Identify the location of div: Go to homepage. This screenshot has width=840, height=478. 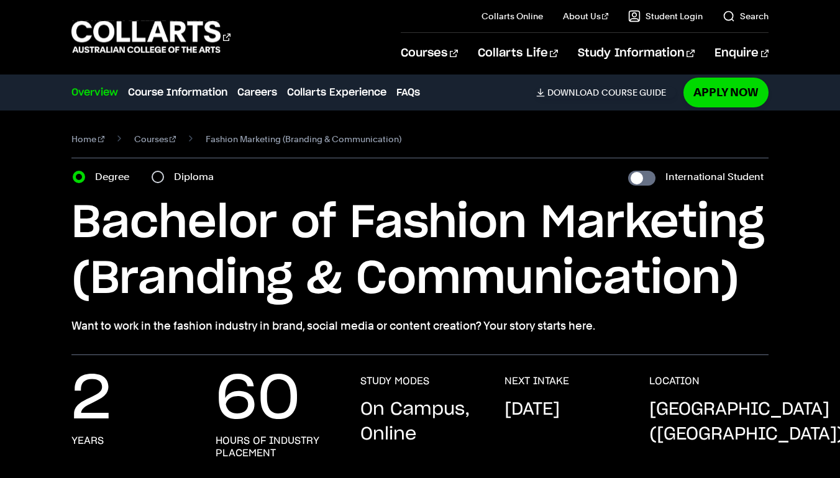
(151, 37).